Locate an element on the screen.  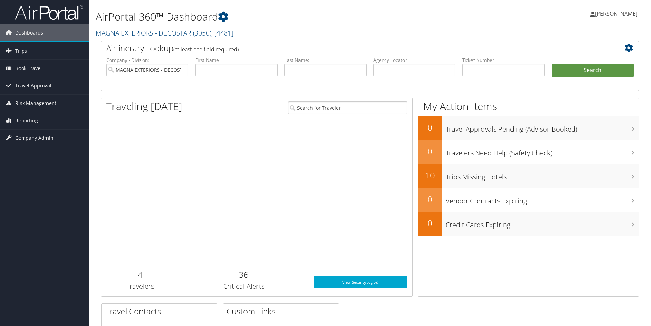
h1: My Action Items is located at coordinates (528, 106).